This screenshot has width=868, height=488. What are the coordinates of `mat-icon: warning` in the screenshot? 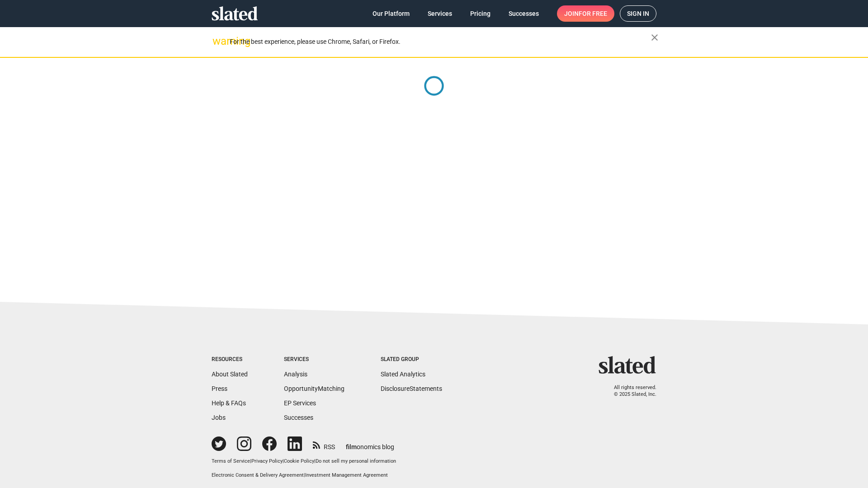 It's located at (218, 41).